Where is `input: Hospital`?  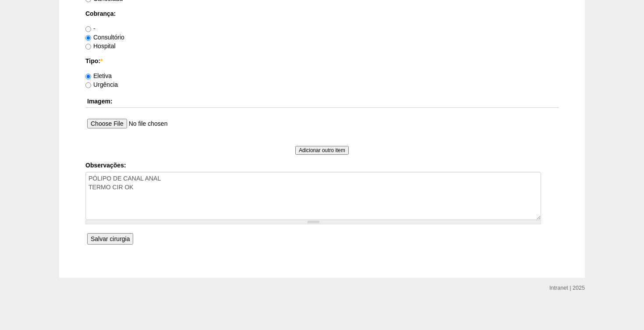
input: Hospital is located at coordinates (88, 47).